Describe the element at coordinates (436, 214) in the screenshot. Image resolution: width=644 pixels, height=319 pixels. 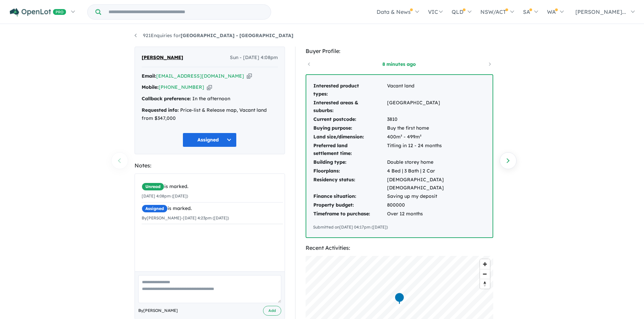
I see `td: Over 12 months` at that location.